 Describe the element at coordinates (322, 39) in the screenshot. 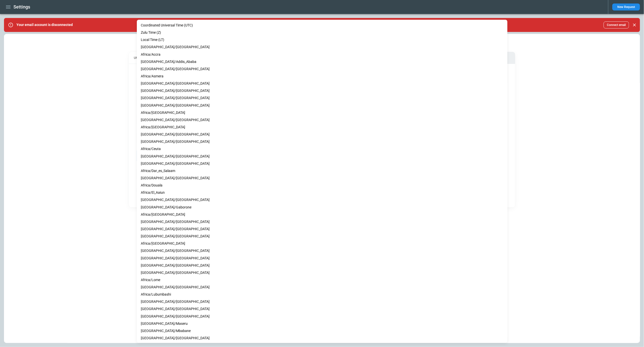

I see `li: Local Time (LT)` at that location.